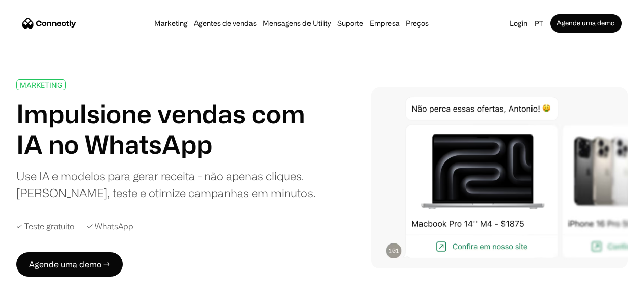 The width and height of the screenshot is (644, 298). Describe the element at coordinates (49, 24) in the screenshot. I see `a: home` at that location.